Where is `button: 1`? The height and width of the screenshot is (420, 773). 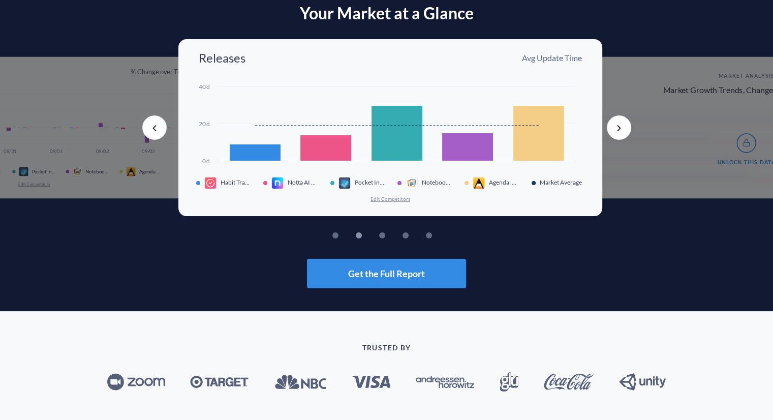
button: 1 is located at coordinates (351, 235).